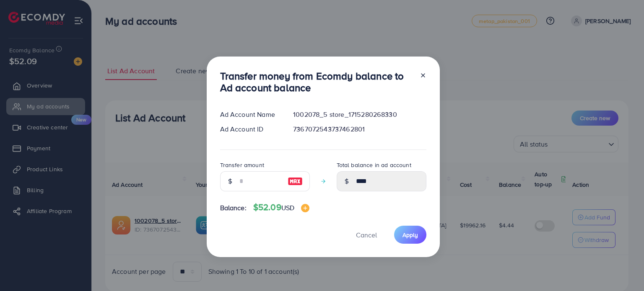 The image size is (644, 291). What do you see at coordinates (281, 207) in the screenshot?
I see `h4: $52.09` at bounding box center [281, 207].